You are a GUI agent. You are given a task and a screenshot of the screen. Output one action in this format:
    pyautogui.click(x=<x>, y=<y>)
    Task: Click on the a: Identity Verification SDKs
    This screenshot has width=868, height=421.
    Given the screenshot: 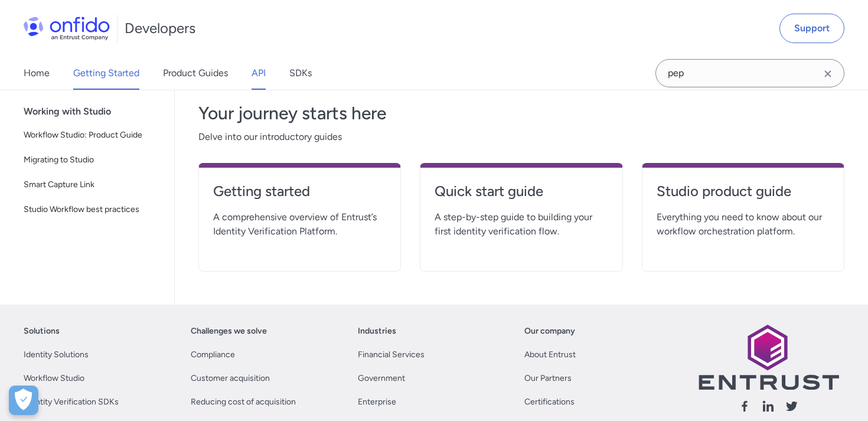 What is the action you would take?
    pyautogui.click(x=71, y=402)
    